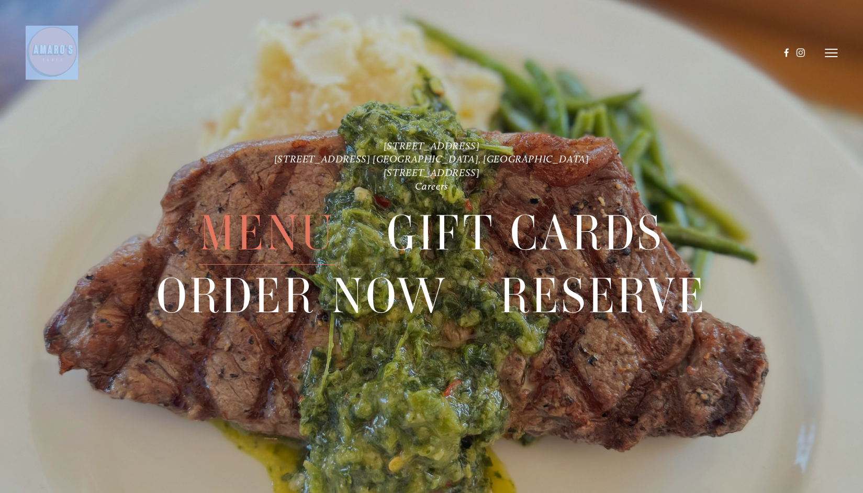 The image size is (863, 493). What do you see at coordinates (268, 232) in the screenshot?
I see `a: Menu` at bounding box center [268, 232].